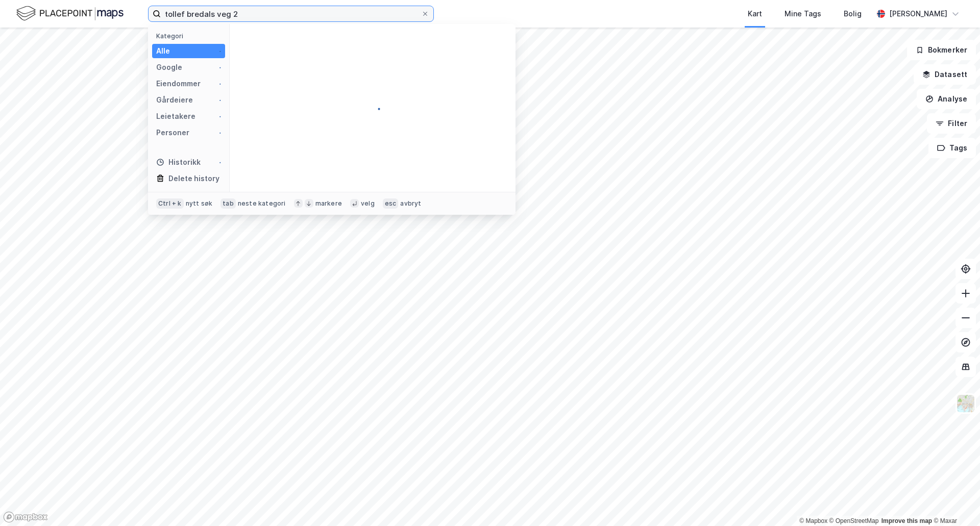 The image size is (980, 526). What do you see at coordinates (329, 203) in the screenshot?
I see `div: markere` at bounding box center [329, 203].